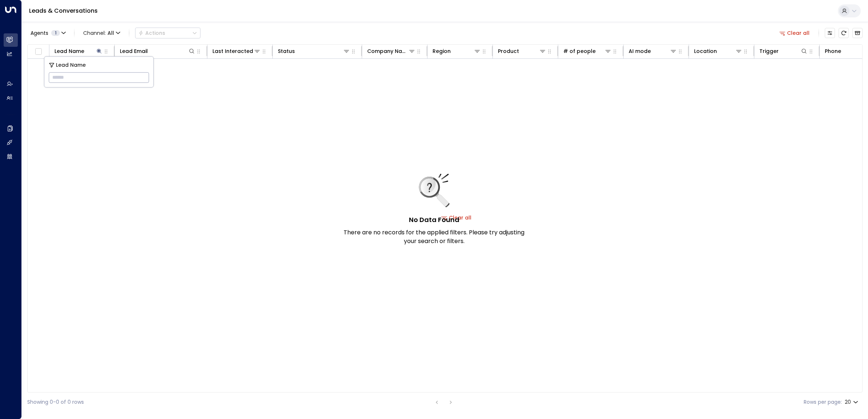 Image resolution: width=868 pixels, height=419 pixels. What do you see at coordinates (48, 33) in the screenshot?
I see `button: Agents1` at bounding box center [48, 33].